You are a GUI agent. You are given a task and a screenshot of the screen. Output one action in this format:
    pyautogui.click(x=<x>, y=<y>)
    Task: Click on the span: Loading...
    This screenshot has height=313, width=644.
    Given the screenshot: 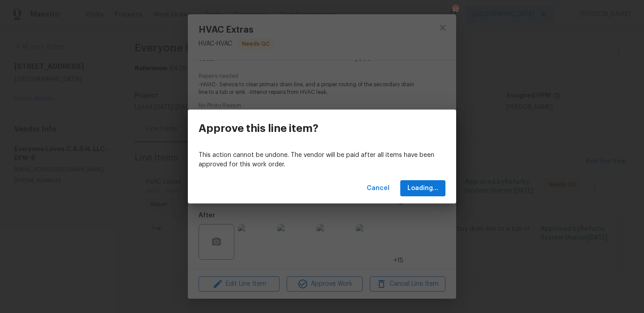 What is the action you would take?
    pyautogui.click(x=423, y=188)
    